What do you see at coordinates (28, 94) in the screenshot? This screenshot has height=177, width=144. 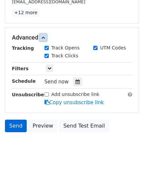 I see `strong: Unsubscribe` at bounding box center [28, 94].